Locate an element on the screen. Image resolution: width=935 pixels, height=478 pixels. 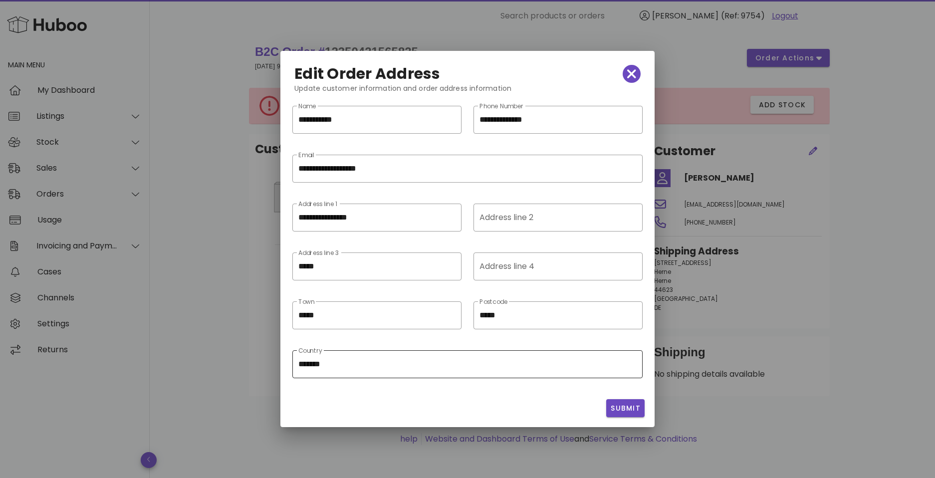
label: Name is located at coordinates (307, 106).